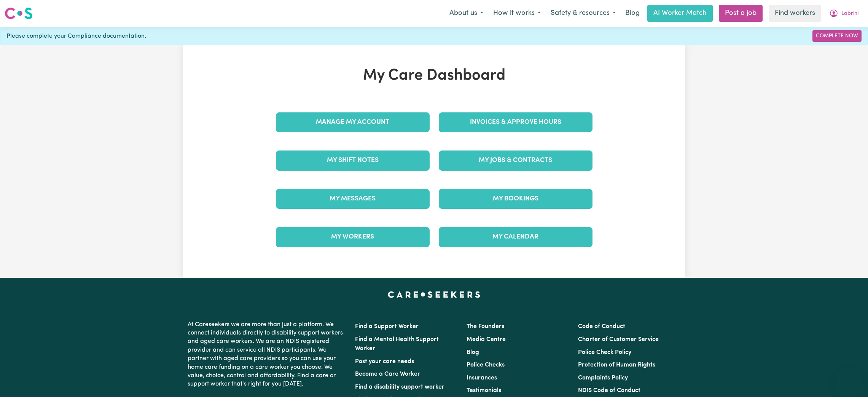  What do you see at coordinates (616, 365) in the screenshot?
I see `a: Protection of Human Rights` at bounding box center [616, 365].